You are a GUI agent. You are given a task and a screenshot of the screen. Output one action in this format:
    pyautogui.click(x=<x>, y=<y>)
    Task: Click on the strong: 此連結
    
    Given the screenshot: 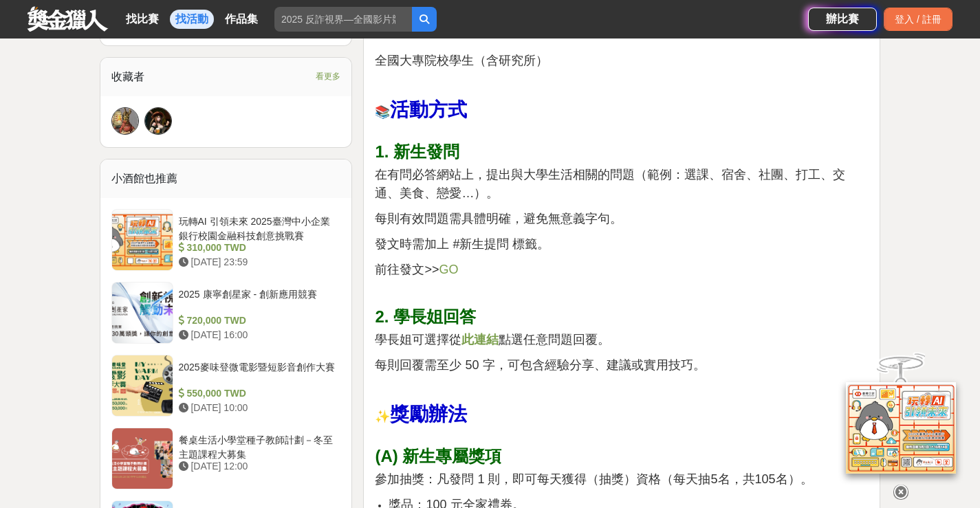 What is the action you would take?
    pyautogui.click(x=480, y=340)
    